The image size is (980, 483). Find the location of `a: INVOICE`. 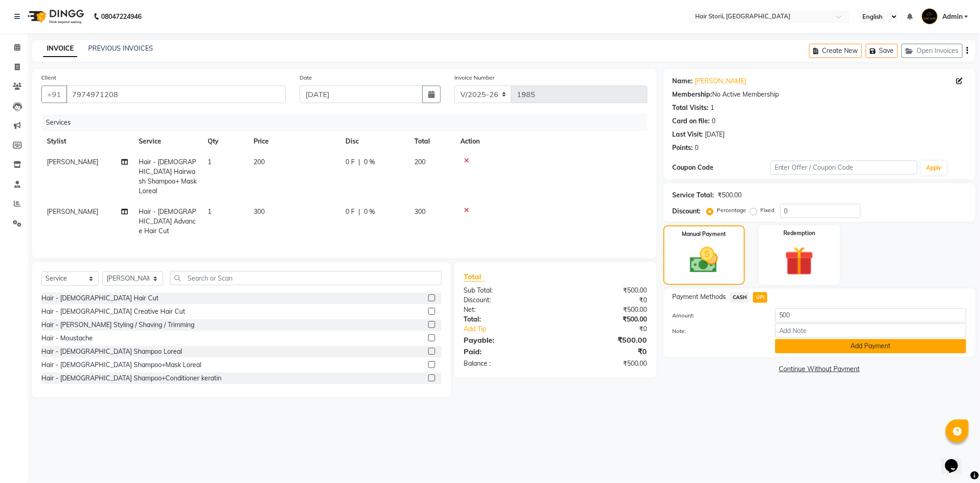

a: INVOICE is located at coordinates (60, 49).